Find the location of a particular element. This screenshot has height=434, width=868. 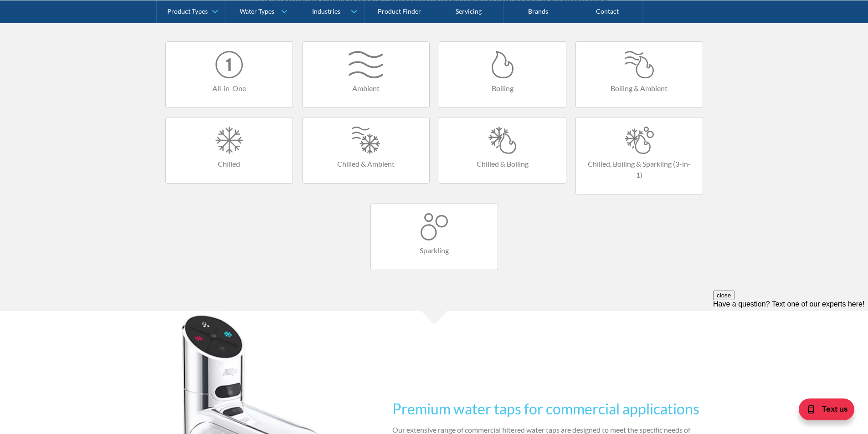

div: Product Types is located at coordinates (187, 11).